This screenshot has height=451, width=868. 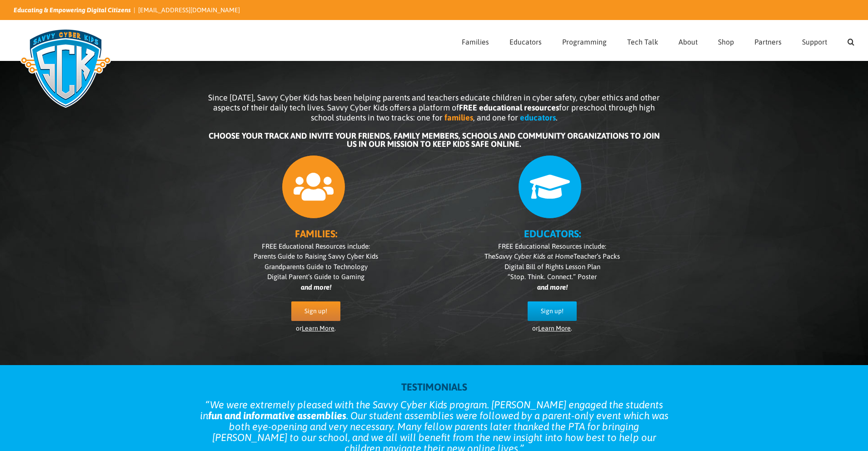 What do you see at coordinates (434, 139) in the screenshot?
I see `b: CHOOSE YOUR TRACK AND INVITE YOUR FRIENDS, FAMILY MEMBERS, SCHOOLS AND COMMUNITY ORGANIZATIONS TO...` at bounding box center [434, 139].